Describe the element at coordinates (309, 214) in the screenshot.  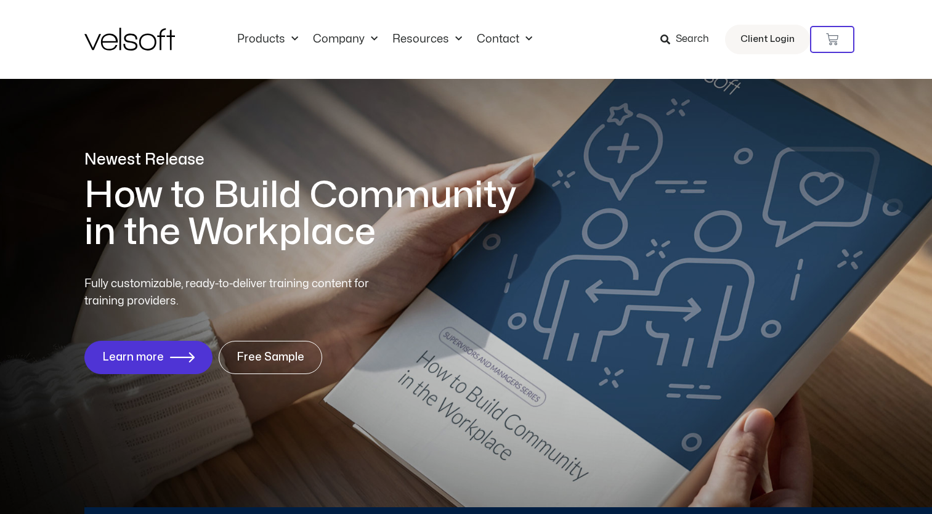
I see `h1: How to Build Community in the Workplace` at that location.